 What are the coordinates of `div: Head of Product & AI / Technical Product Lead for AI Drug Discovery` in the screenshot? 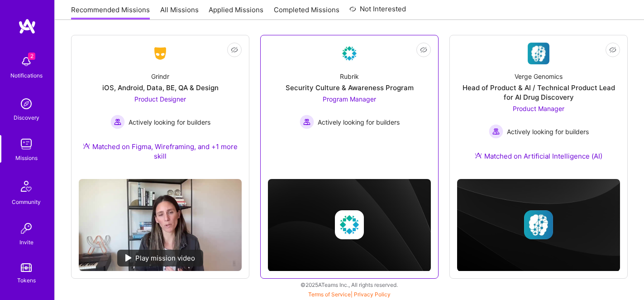 It's located at (538, 92).